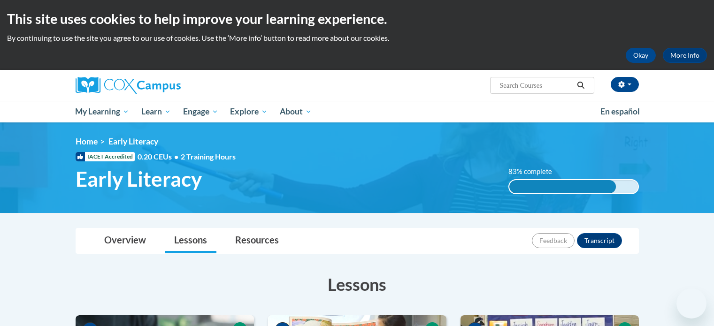 The width and height of the screenshot is (714, 326). What do you see at coordinates (257, 241) in the screenshot?
I see `a: Resources` at bounding box center [257, 241].